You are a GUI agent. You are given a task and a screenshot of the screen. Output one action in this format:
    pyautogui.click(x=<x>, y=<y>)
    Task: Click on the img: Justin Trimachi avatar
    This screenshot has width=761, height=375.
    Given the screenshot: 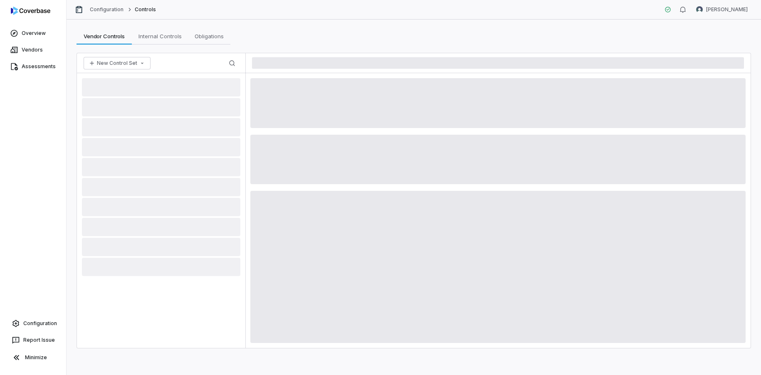 What is the action you would take?
    pyautogui.click(x=699, y=10)
    